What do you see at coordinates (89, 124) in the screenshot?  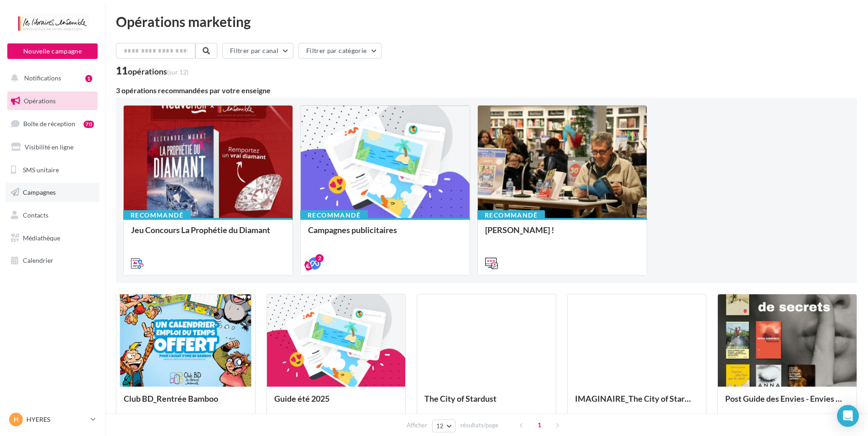 I see `div: 70` at bounding box center [89, 124].